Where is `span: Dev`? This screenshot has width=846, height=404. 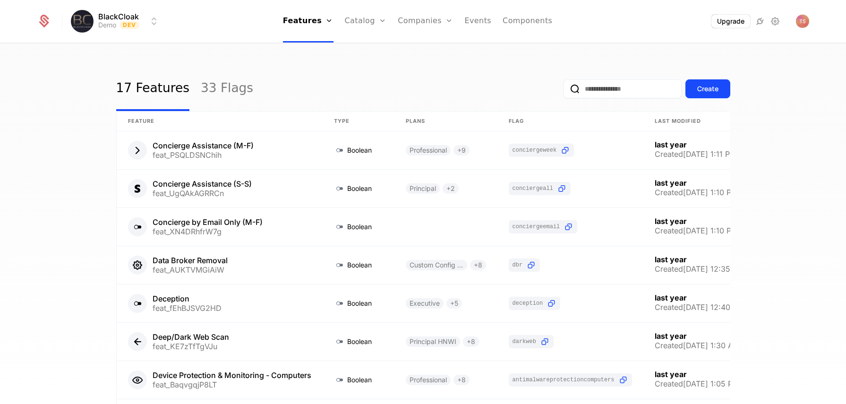
span: Dev is located at coordinates (129, 25).